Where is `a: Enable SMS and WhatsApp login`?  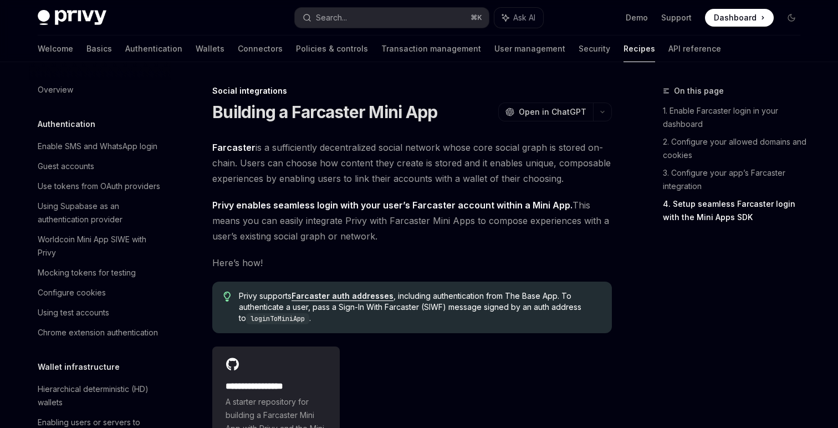
a: Enable SMS and WhatsApp login is located at coordinates (100, 146).